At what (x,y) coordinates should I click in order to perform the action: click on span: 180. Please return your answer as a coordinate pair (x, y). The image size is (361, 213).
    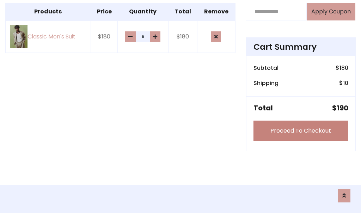
    Looking at the image, I should click on (343, 68).